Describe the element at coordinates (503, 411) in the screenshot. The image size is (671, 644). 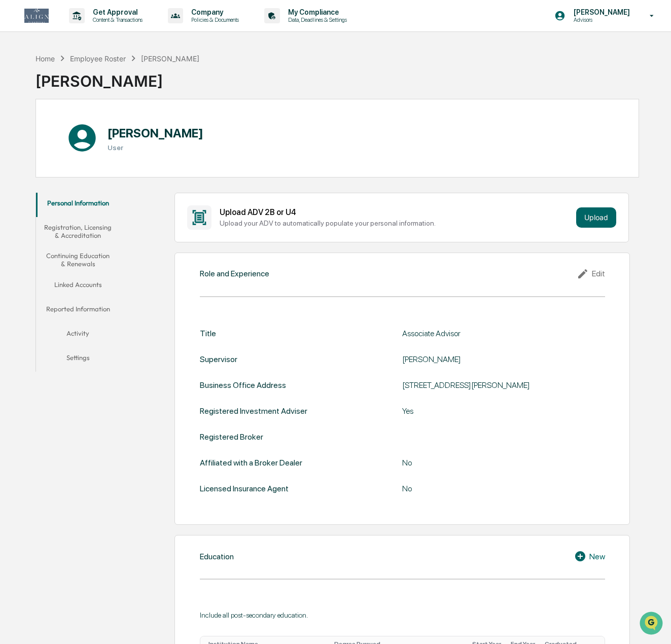
I see `div: Yes` at that location.